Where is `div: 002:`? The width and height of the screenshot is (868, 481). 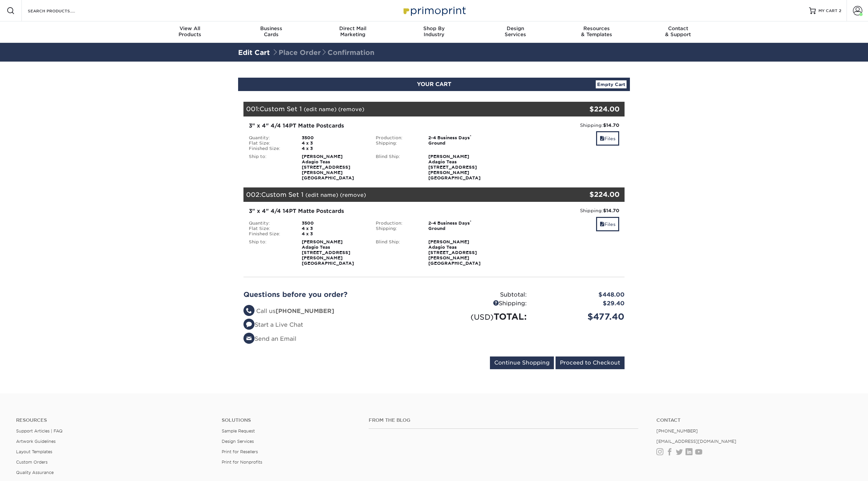 div: 002: is located at coordinates (402, 195).